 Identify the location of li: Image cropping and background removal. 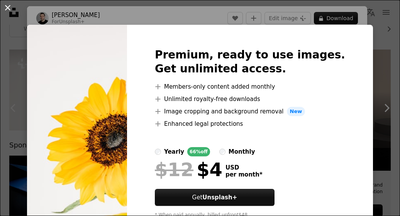
(250, 111).